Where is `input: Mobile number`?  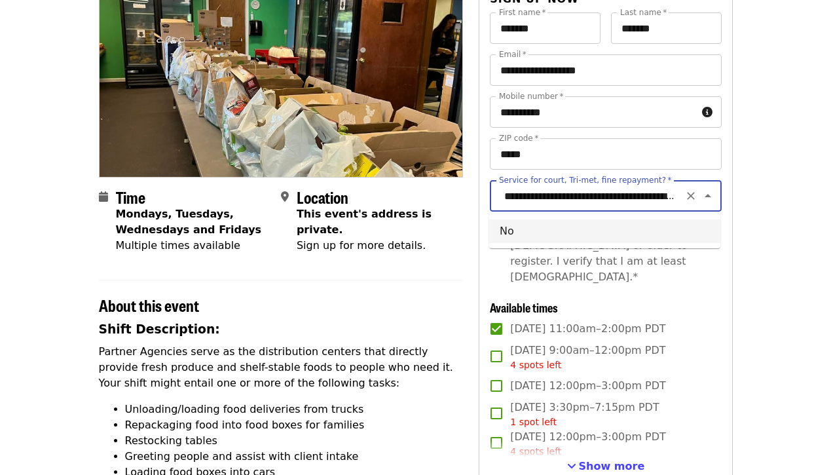
input: Mobile number is located at coordinates (592, 112).